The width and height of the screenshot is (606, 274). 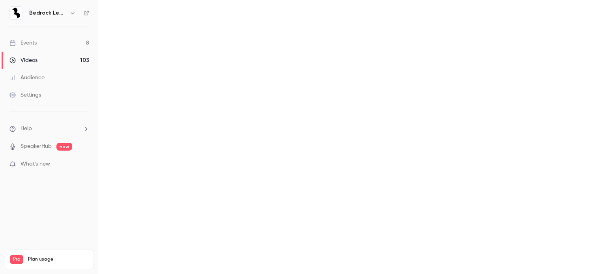 I want to click on span: Pro, so click(x=17, y=260).